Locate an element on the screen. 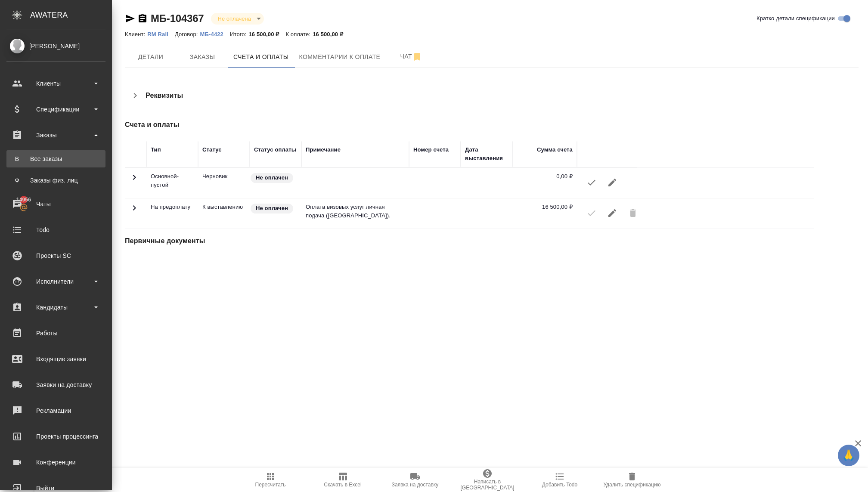 The width and height of the screenshot is (868, 492). div: Не оплачена is located at coordinates (237, 18).